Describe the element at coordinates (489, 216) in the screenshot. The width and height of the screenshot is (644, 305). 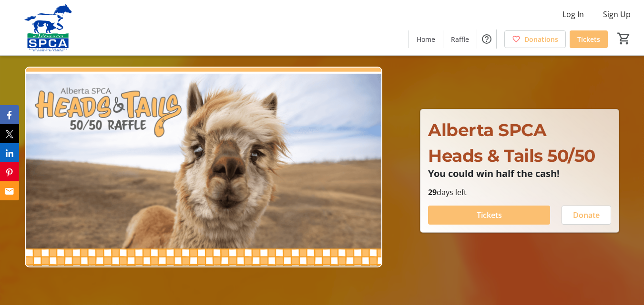
I see `button: Tickets` at that location.